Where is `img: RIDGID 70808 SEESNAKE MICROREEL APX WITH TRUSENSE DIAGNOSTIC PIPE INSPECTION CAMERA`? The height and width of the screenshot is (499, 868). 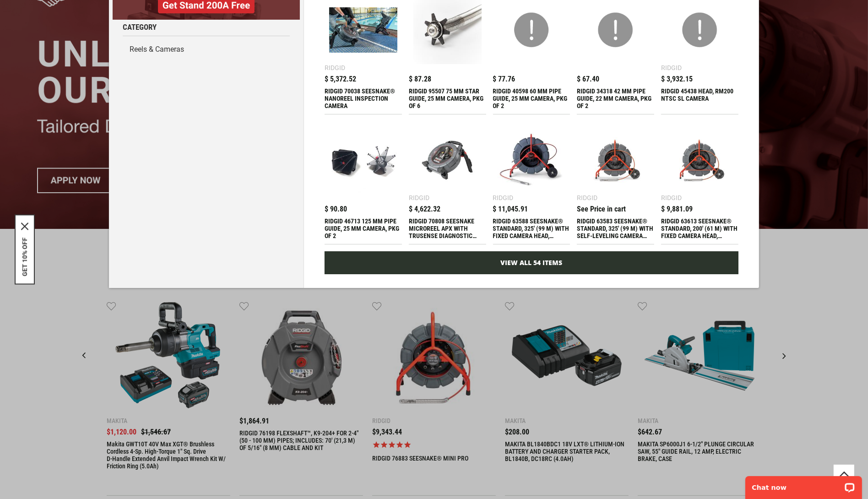
img: RIDGID 70808 SEESNAKE MICROREEL APX WITH TRUSENSE DIAGNOSTIC PIPE INSPECTION CAMERA is located at coordinates (448, 160).